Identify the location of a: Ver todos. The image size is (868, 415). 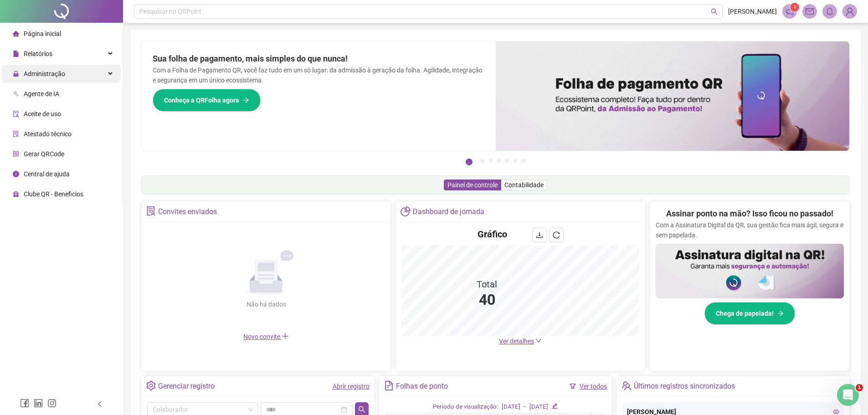
(593, 386).